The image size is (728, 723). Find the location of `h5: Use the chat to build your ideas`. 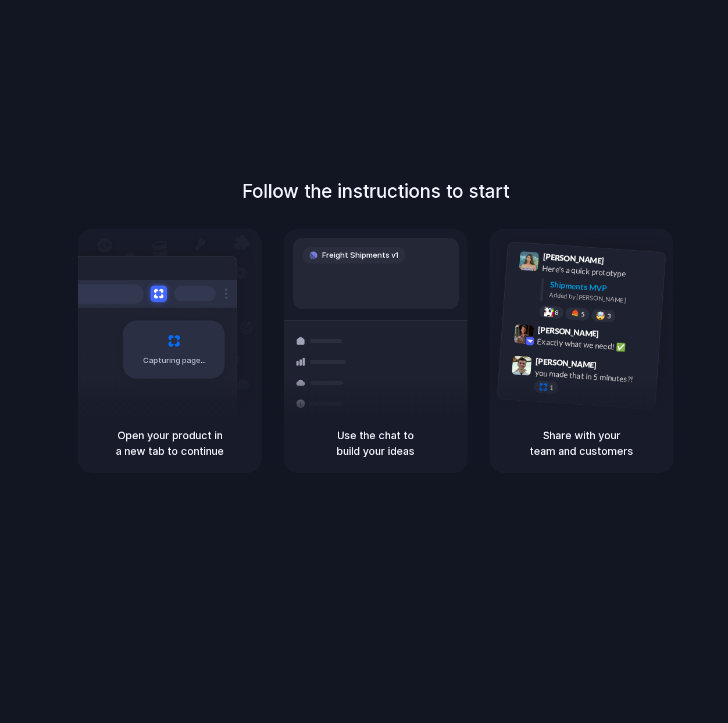

h5: Use the chat to build your ideas is located at coordinates (375, 443).